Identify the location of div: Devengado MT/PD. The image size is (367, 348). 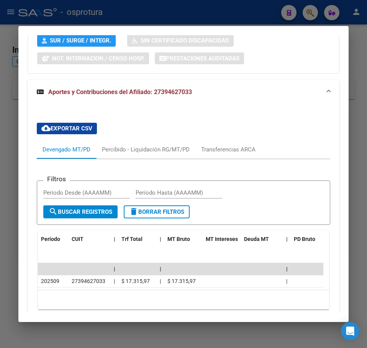
(66, 150).